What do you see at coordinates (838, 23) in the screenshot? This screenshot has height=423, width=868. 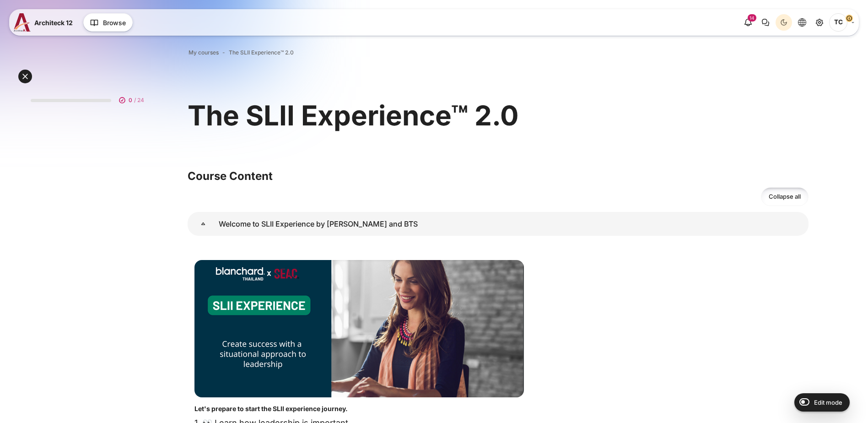 I see `span: Thanatchaporn Chantapisit` at bounding box center [838, 23].